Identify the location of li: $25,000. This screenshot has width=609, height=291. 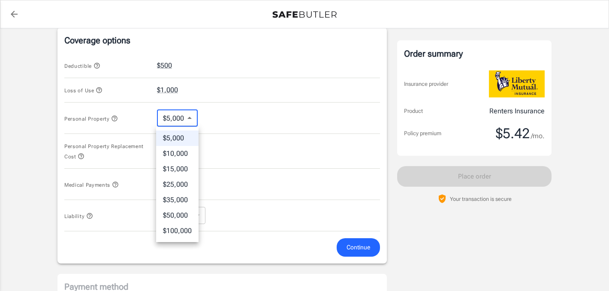
(177, 184).